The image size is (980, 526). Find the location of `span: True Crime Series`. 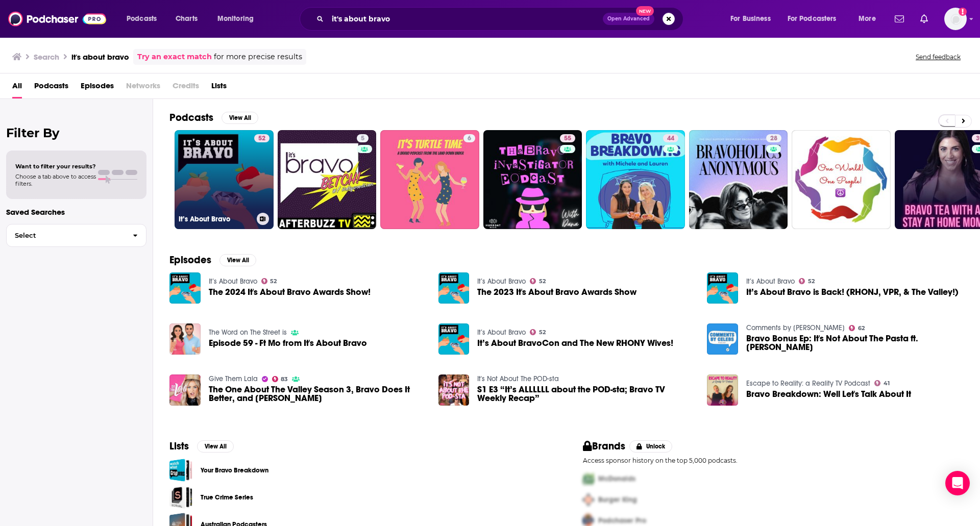

span: True Crime Series is located at coordinates (181, 497).